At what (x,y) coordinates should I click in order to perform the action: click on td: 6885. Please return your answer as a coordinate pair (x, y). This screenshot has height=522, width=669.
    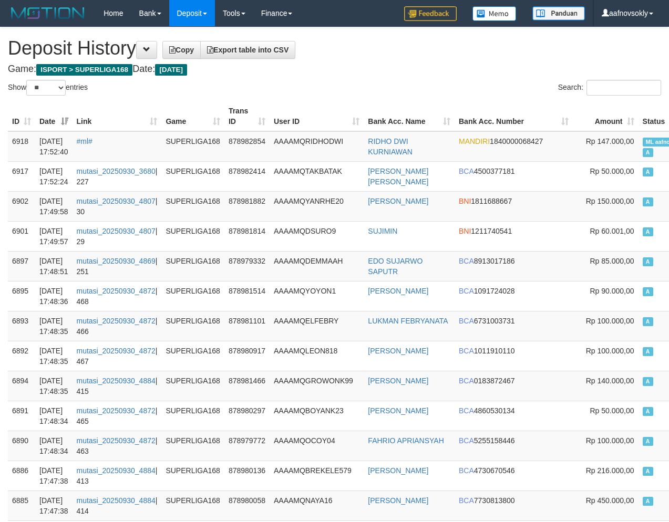
    Looking at the image, I should click on (22, 505).